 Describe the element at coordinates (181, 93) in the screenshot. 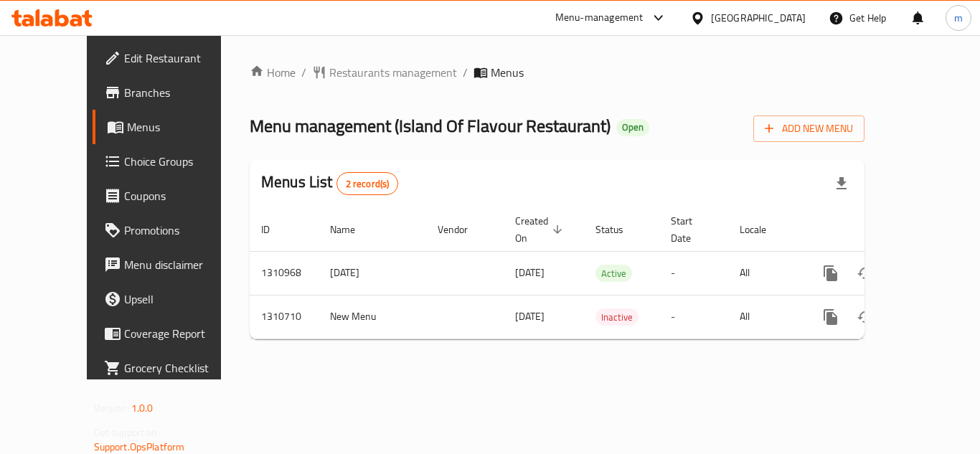

I see `span: Branches` at that location.